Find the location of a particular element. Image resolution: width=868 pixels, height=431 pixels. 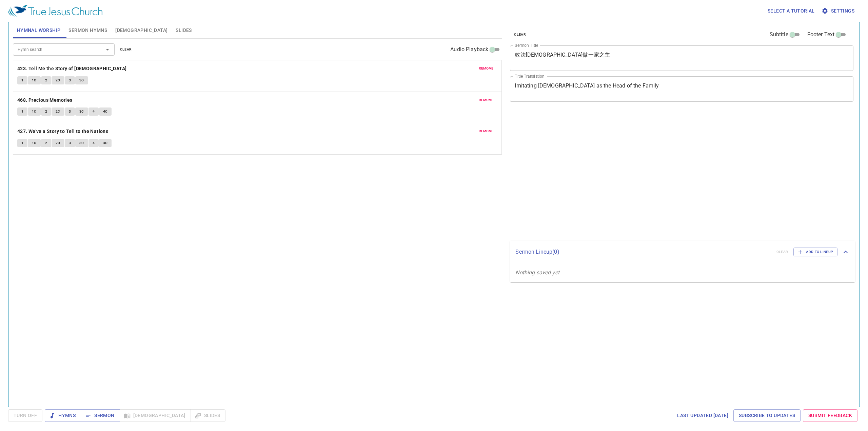

img: True Jesus Church is located at coordinates (55, 11).